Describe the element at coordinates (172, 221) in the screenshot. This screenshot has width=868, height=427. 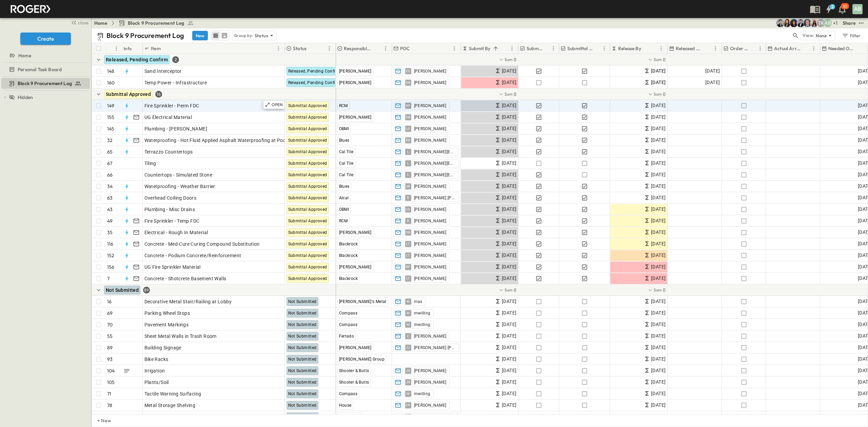
I see `span: Fire Sprinkler - Temp FDC` at that location.